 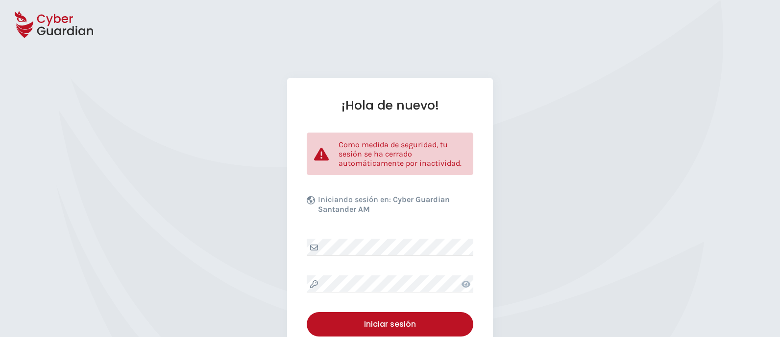 What do you see at coordinates (390, 325) in the screenshot?
I see `button: Iniciar sesión` at bounding box center [390, 325].